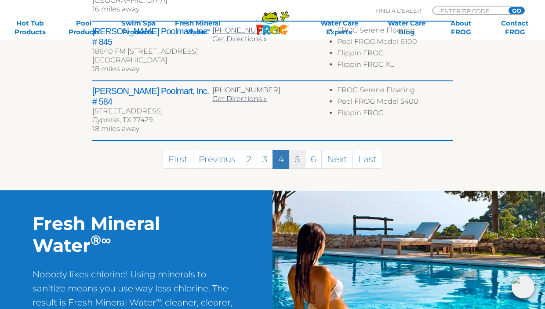 The image size is (545, 309). Describe the element at coordinates (313, 159) in the screenshot. I see `a: 6` at that location.